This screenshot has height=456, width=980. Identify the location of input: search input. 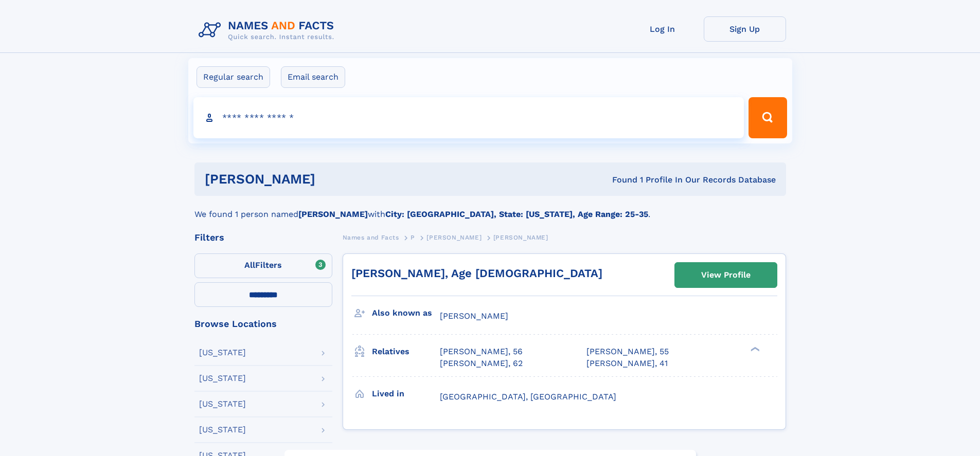
(469, 117).